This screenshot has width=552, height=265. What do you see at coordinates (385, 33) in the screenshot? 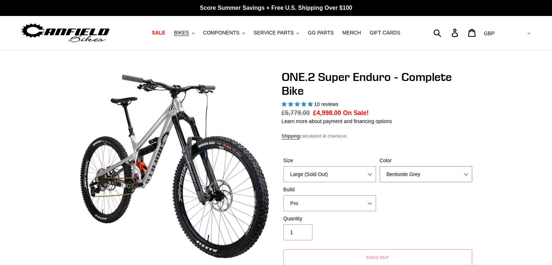
I see `span: GIFT CARDS` at bounding box center [385, 33].